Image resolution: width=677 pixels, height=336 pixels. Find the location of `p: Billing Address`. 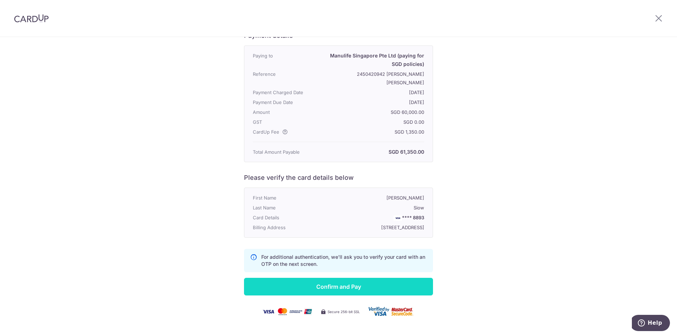

p: Billing Address is located at coordinates (287, 228).